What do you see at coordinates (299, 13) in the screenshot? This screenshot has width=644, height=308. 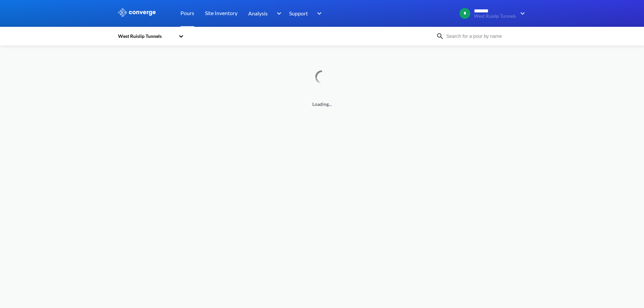 I see `span: Support` at bounding box center [299, 13].